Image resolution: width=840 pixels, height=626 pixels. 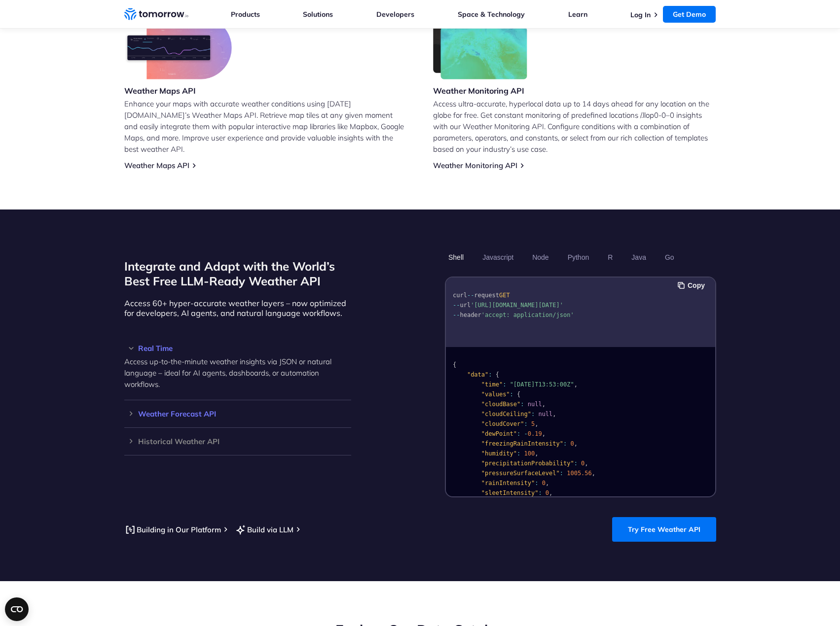 What do you see at coordinates (527, 464) in the screenshot?
I see `span: "precipitationProbability"` at bounding box center [527, 464].